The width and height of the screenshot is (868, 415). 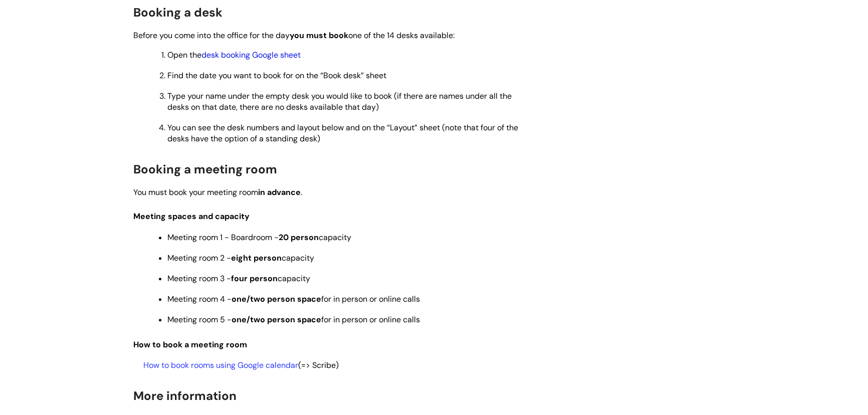 What do you see at coordinates (294, 320) in the screenshot?
I see `span: Meeting room 5 - for in person or online calls` at bounding box center [294, 320].